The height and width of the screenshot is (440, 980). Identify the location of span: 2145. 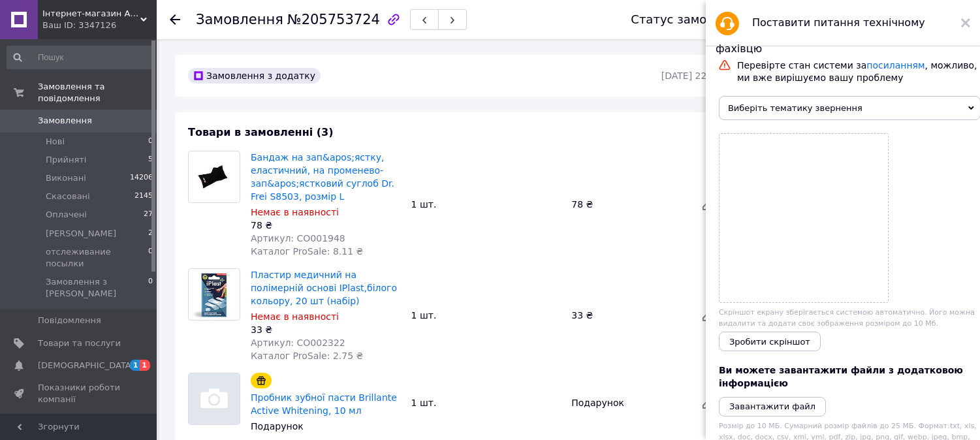
(144, 196).